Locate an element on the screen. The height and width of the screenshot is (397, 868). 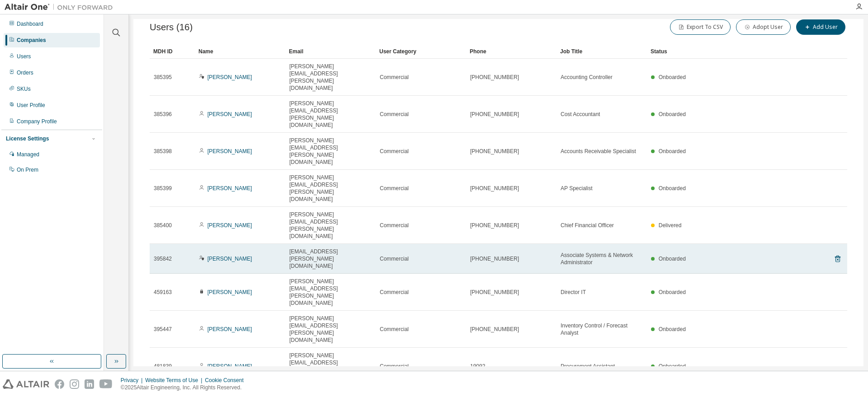
p: © 2025 Altair Engineering, Inc. All Rights Reserved. is located at coordinates (185, 388).